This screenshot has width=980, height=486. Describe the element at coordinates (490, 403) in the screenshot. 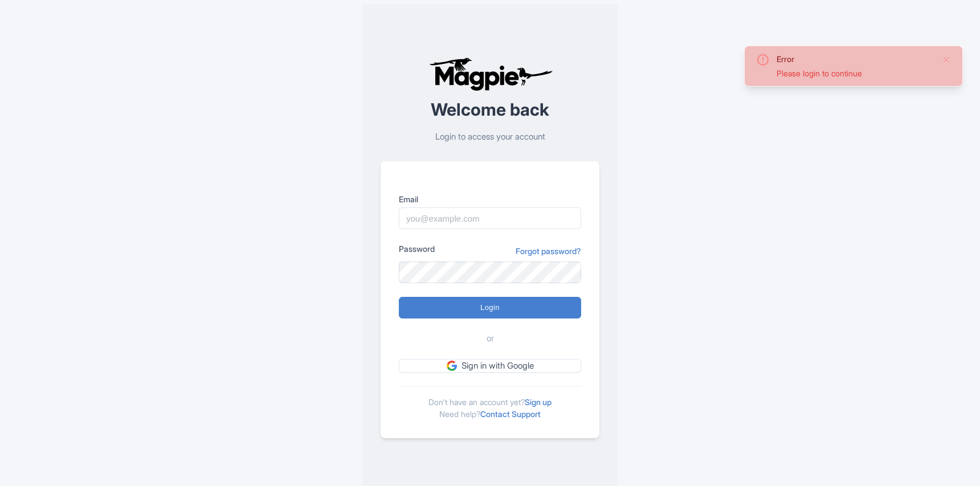

I see `div: Don't have an account yet? Need help?` at that location.